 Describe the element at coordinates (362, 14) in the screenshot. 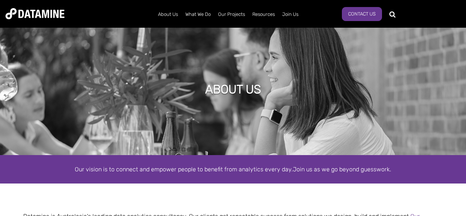

I see `a: Contact Us` at that location.